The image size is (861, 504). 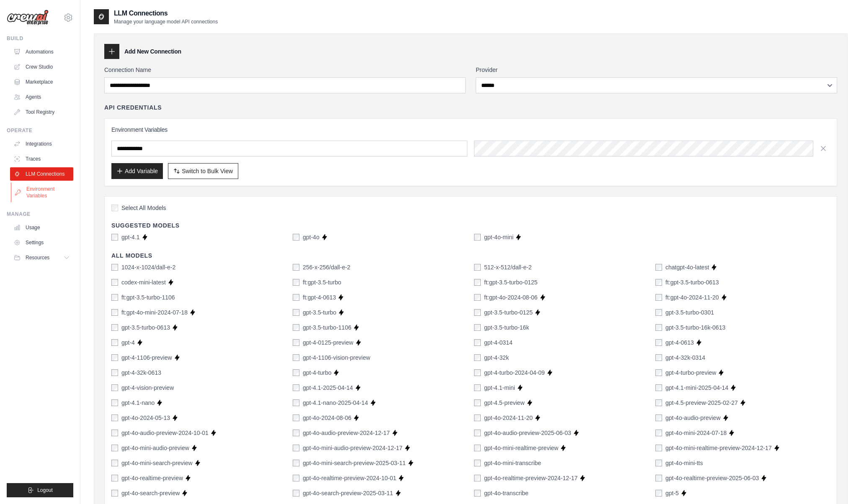 I want to click on label: ft:gpt-4o-2024-11-20, so click(x=692, y=297).